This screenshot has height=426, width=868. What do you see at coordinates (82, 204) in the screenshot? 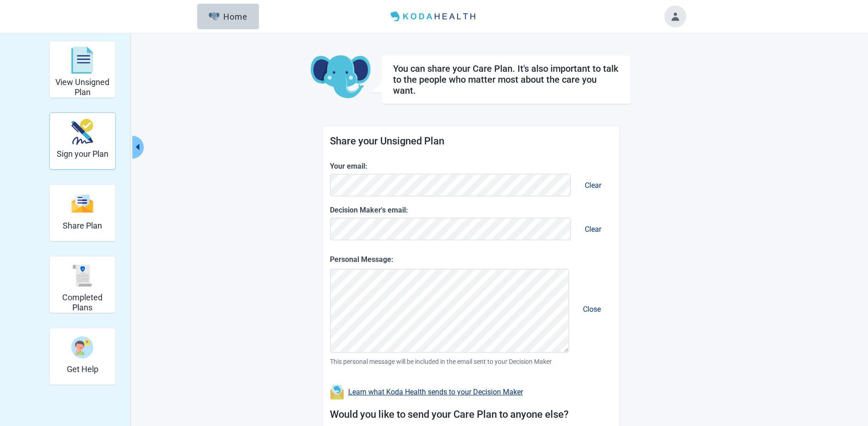
I see `img: Share Plan` at bounding box center [82, 204].